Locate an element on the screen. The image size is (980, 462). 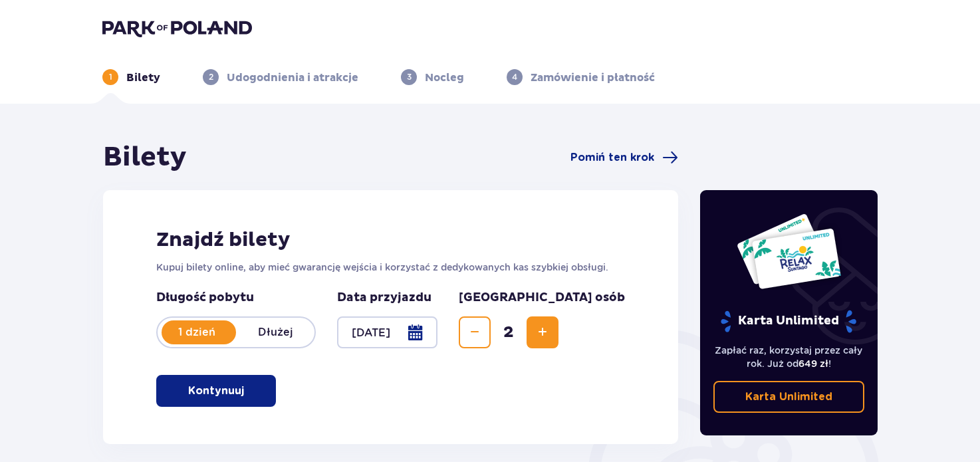
span: Pomiń ten krok is located at coordinates (612, 158).